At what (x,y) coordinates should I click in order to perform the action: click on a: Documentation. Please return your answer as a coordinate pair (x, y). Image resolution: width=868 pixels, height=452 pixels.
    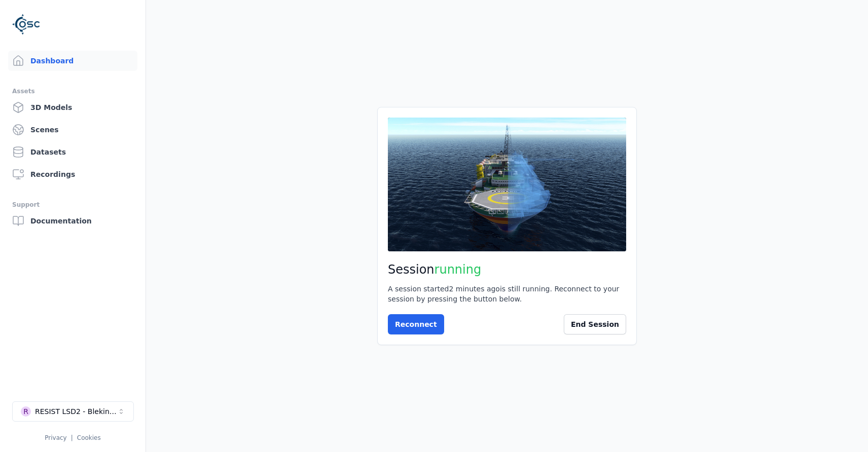
    Looking at the image, I should click on (73, 221).